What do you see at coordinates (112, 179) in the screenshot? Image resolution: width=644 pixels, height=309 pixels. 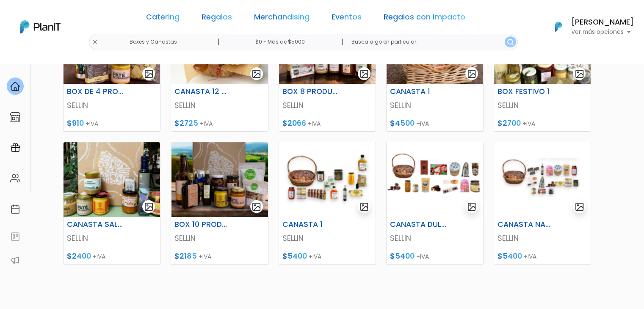 I see `img: thumb_Captura_de_pantalla_2025-09-03_095952.png` at bounding box center [112, 179].